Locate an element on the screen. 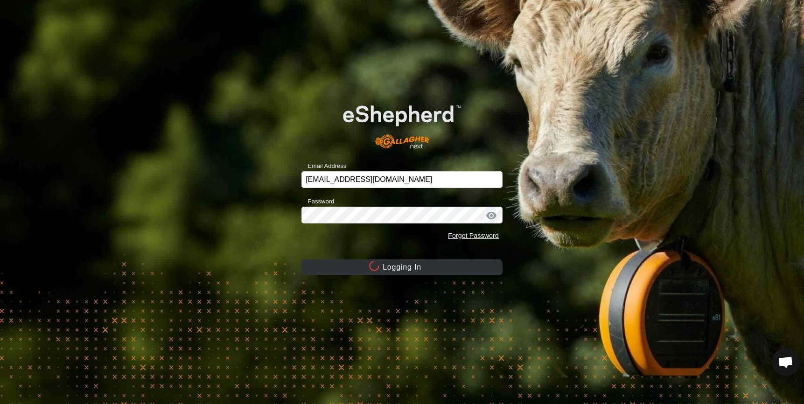 The width and height of the screenshot is (804, 404). label: Password is located at coordinates (318, 202).